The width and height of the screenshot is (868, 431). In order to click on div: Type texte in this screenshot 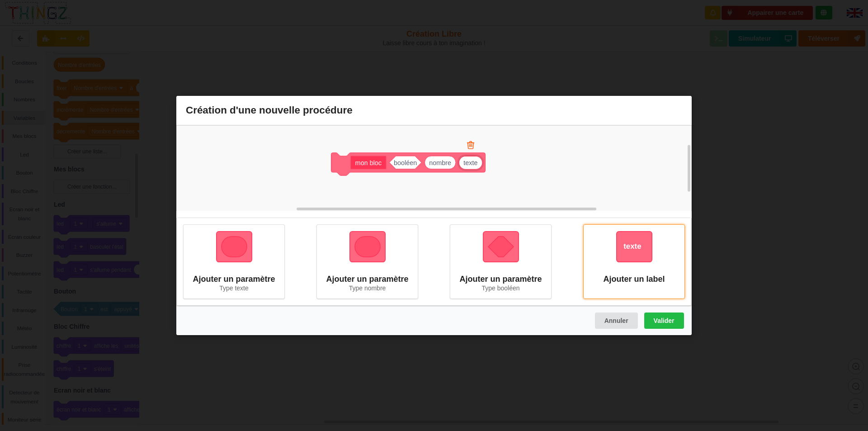, I will do `click(233, 288)`.